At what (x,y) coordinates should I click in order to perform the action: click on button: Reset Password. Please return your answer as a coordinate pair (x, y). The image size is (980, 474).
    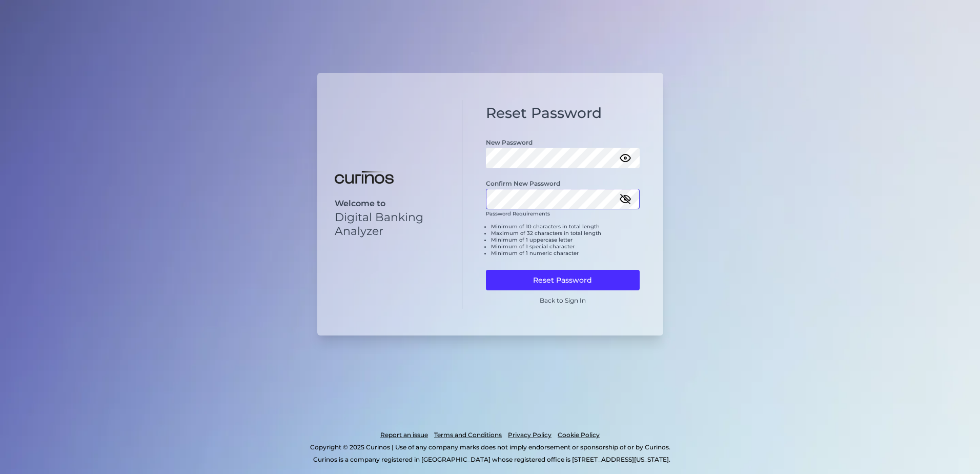
    Looking at the image, I should click on (563, 280).